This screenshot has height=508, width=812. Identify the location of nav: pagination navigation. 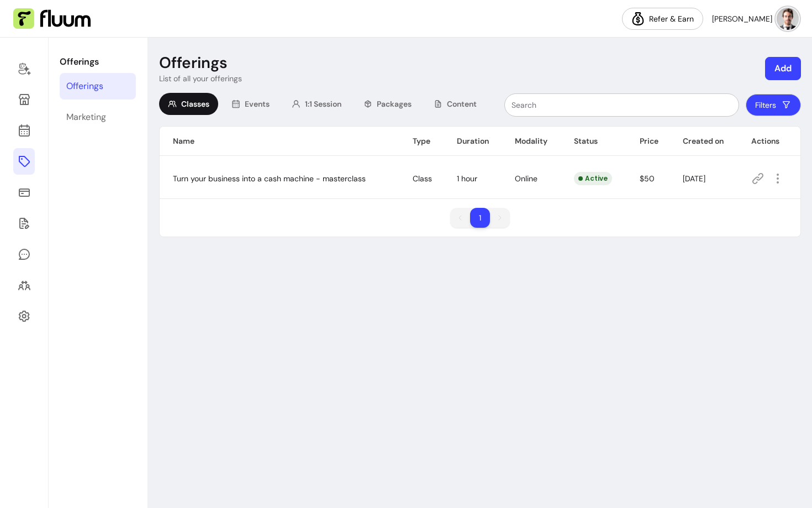
(480, 218).